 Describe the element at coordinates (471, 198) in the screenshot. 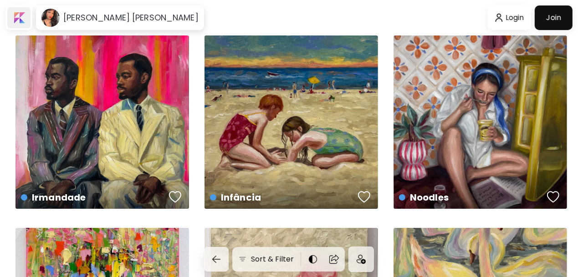

I see `h4: Noodles` at that location.